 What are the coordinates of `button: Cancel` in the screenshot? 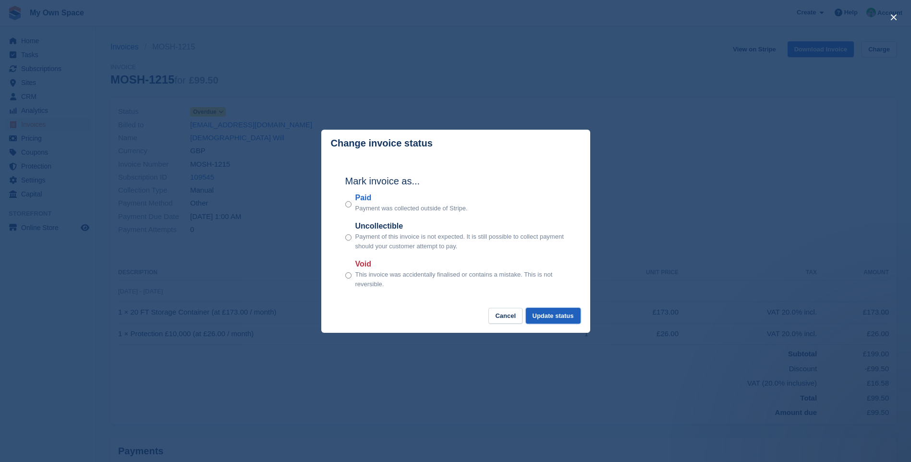 It's located at (505, 315).